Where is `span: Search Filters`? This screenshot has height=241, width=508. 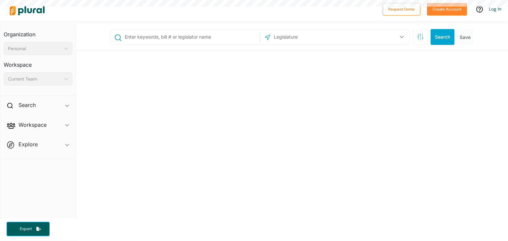
span: Search Filters is located at coordinates (420, 36).